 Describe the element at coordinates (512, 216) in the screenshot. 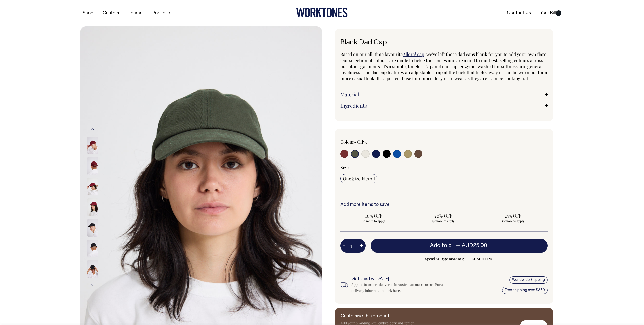

I see `span: 25% OFF` at that location.